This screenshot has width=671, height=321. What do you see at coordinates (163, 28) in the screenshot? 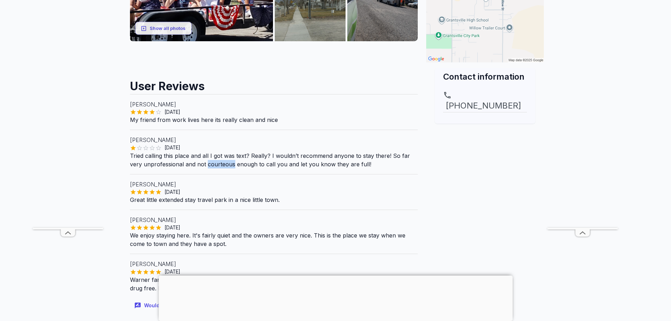
I see `button: Show all photos` at bounding box center [163, 28].